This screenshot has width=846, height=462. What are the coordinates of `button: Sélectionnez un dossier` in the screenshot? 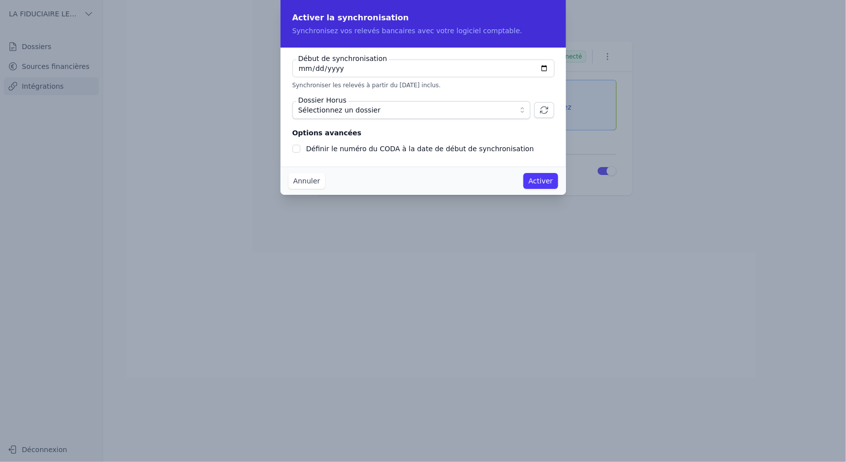 It's located at (411, 110).